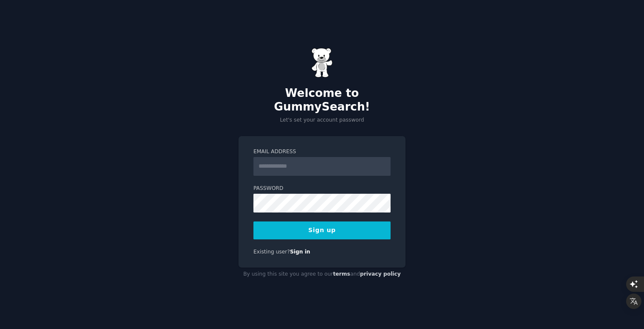 The height and width of the screenshot is (329, 644). What do you see at coordinates (381, 274) in the screenshot?
I see `a: privacy policy` at bounding box center [381, 274].